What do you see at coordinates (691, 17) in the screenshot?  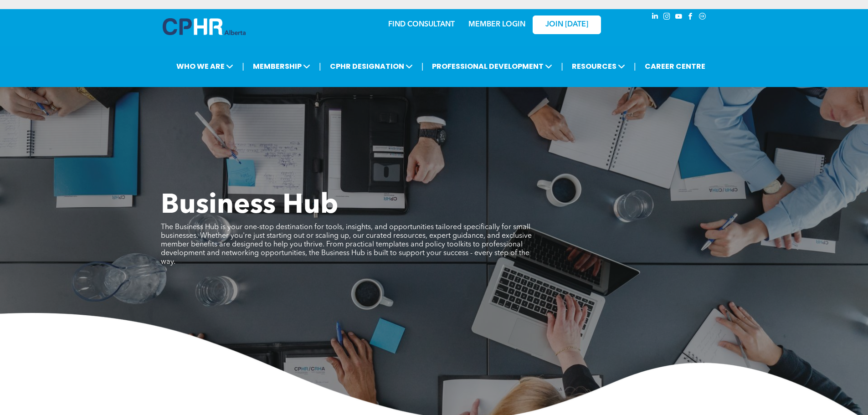 I see `a: facebook` at bounding box center [691, 17].